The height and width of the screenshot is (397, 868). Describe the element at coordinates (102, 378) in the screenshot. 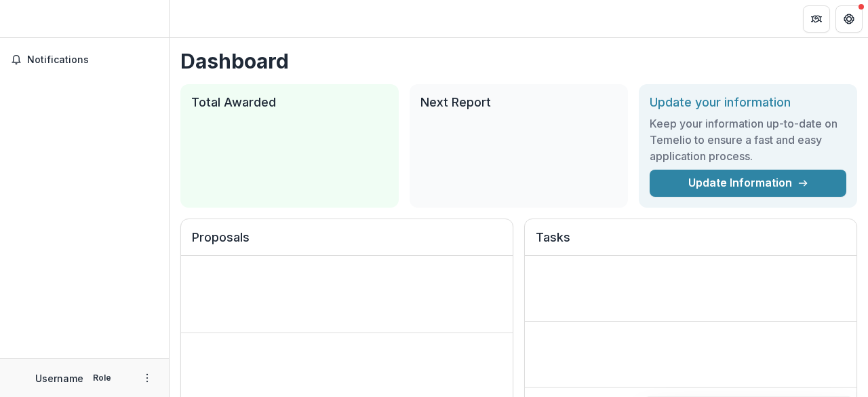

I see `p: Role` at that location.